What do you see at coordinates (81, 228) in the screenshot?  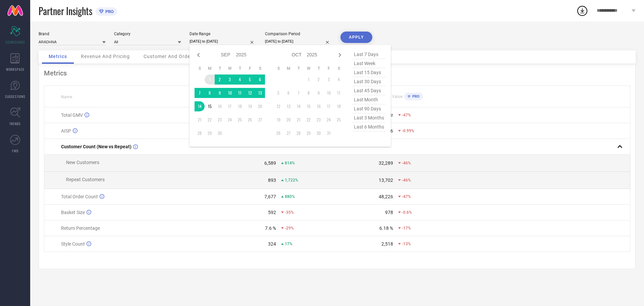 I see `span: Return Percentage` at bounding box center [81, 228].